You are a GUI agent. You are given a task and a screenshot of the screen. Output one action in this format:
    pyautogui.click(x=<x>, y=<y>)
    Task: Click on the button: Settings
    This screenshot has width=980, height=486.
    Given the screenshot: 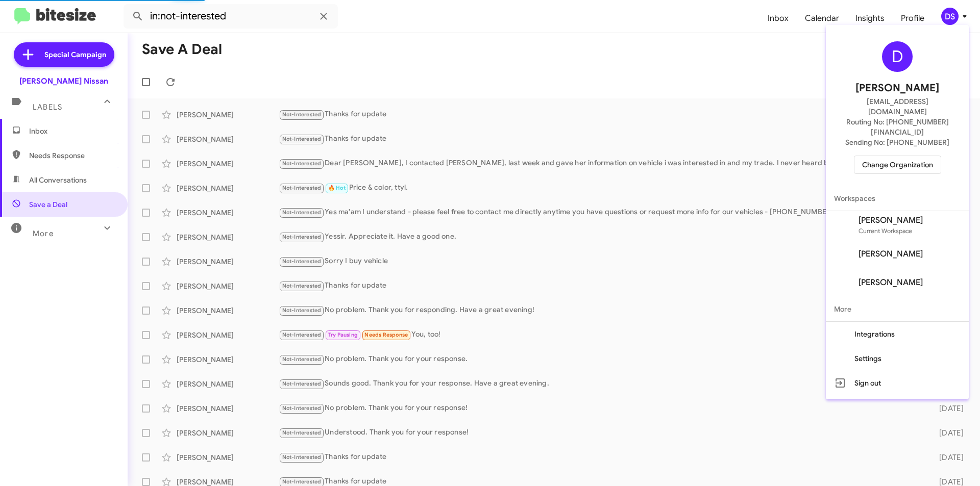 What is the action you would take?
    pyautogui.click(x=898, y=359)
    